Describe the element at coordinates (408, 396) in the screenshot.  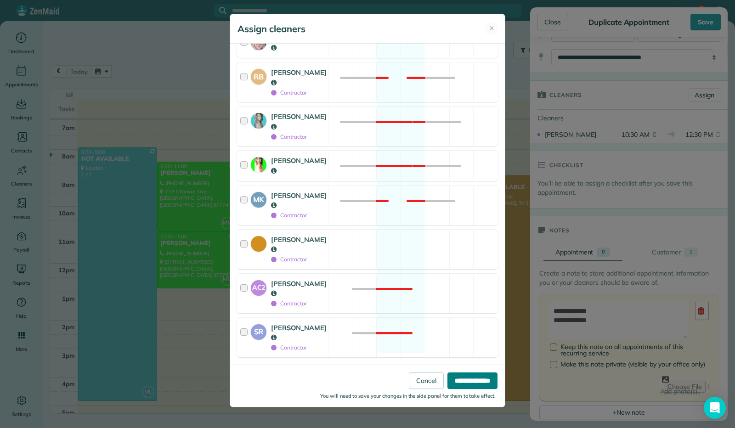
I see `small: You will need to save your changes in the side panel for them to take effect.` at that location.